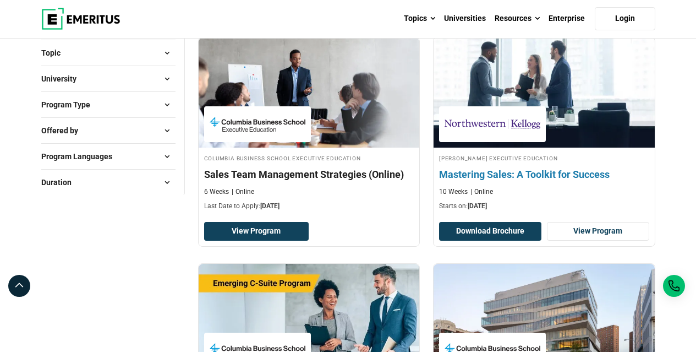 Image resolution: width=696 pixels, height=352 pixels. Describe the element at coordinates (309, 127) in the screenshot. I see `a: Sales and Marketing Course by Columbia Business School Executive Education - August 21, 2025 Colu...` at that location.